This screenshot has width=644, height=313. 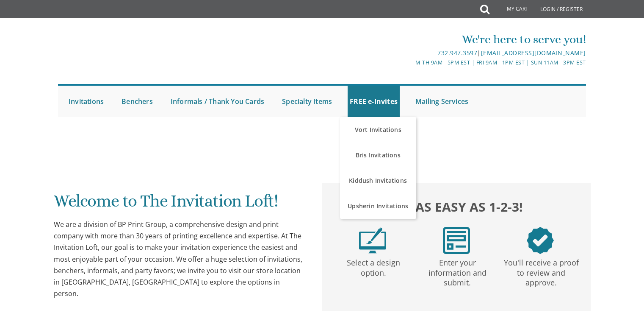 What do you see at coordinates (457, 271) in the screenshot?
I see `p: Enter your information and submit.` at bounding box center [457, 271].